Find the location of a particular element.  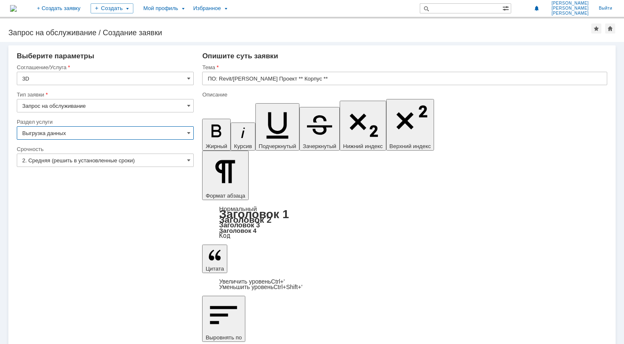

button: Жирный is located at coordinates (217, 135).